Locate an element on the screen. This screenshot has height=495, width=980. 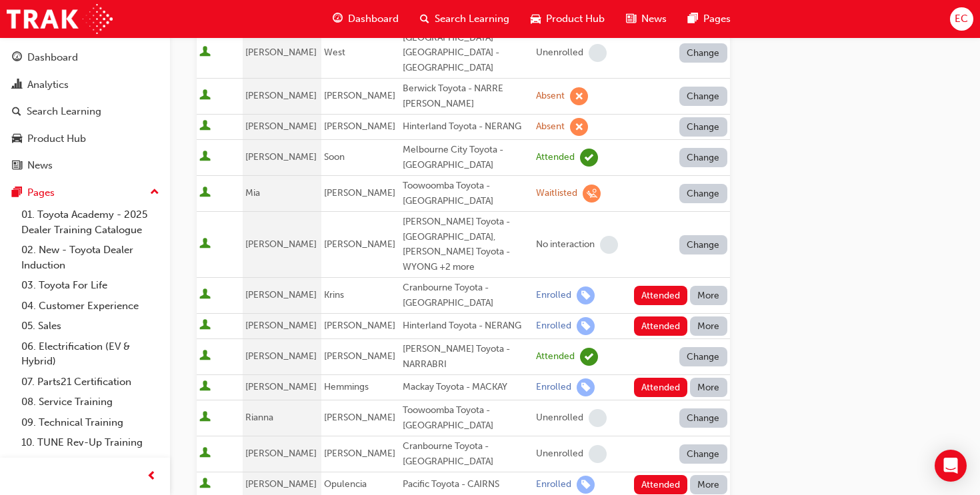
a: Analytics is located at coordinates (85, 85).